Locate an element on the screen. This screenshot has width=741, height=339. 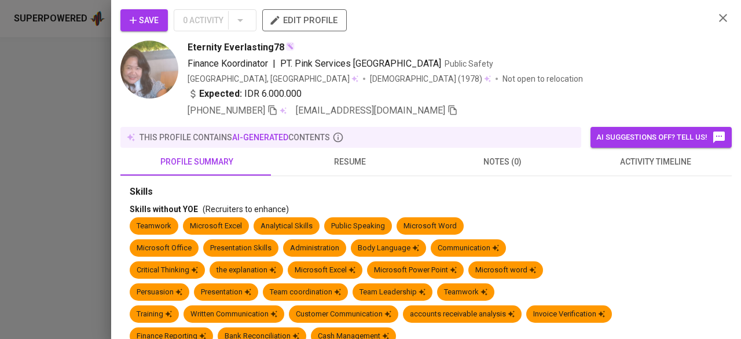
span: activity timeline is located at coordinates (655, 162).